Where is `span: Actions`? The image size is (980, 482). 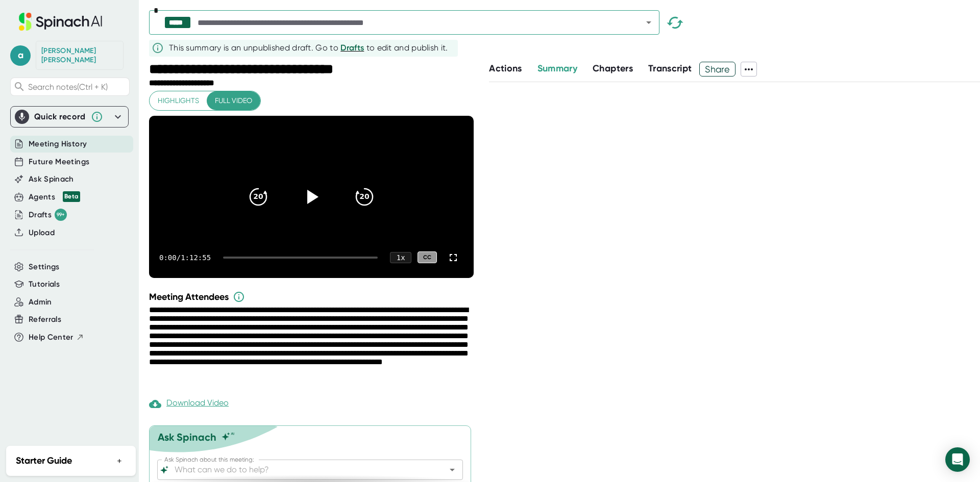
span: Actions is located at coordinates (505, 68).